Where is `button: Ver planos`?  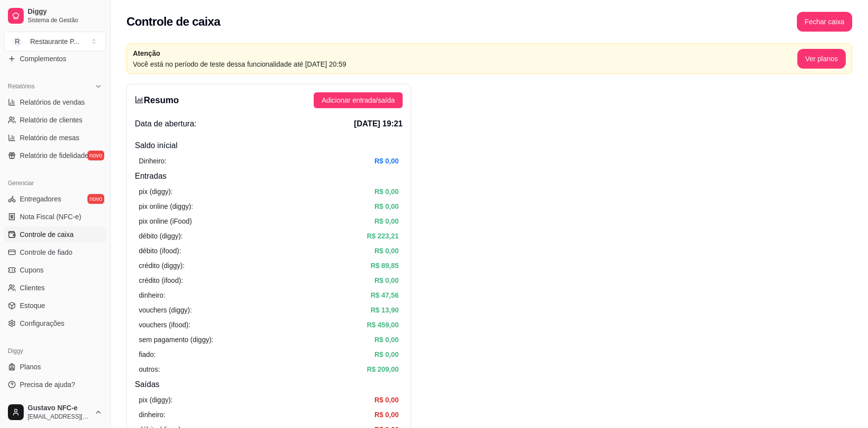 button: Ver planos is located at coordinates (822, 59).